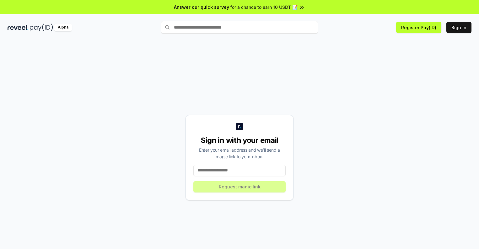  I want to click on span: Answer our quick survey, so click(201, 7).